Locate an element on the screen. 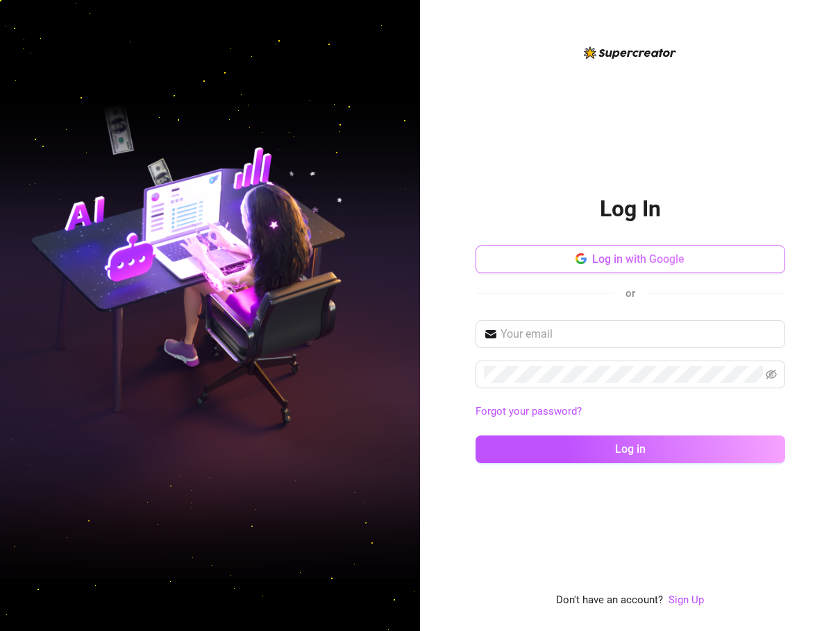 The image size is (840, 631). span: or is located at coordinates (630, 293).